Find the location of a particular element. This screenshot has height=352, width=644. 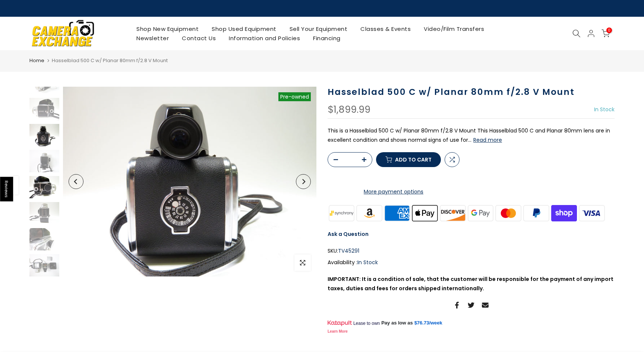

strong: IMPORTANT: It is a condition of sale, that the customer will be responsible for the payment of an... is located at coordinates (470, 284).